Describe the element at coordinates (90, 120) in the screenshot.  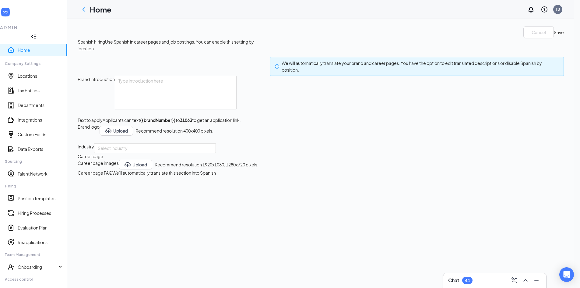
I see `span: Text to apply` at that location.